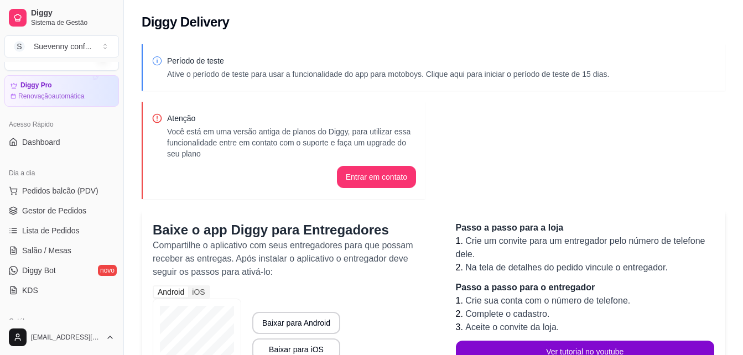 The image size is (743, 355). I want to click on a: Gestor de Pedidos, so click(61, 211).